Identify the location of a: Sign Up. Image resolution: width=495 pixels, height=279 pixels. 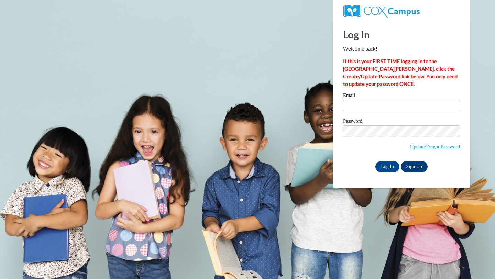
(414, 167).